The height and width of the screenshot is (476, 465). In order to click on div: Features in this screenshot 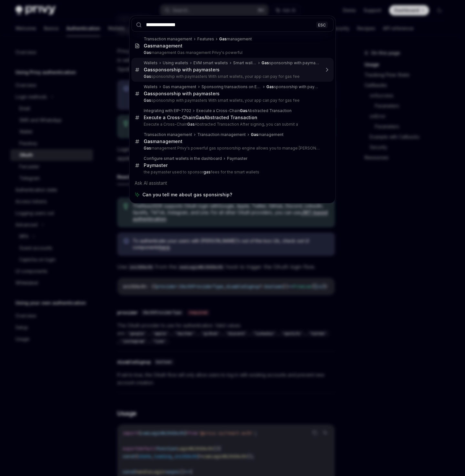, I will do `click(205, 39)`.